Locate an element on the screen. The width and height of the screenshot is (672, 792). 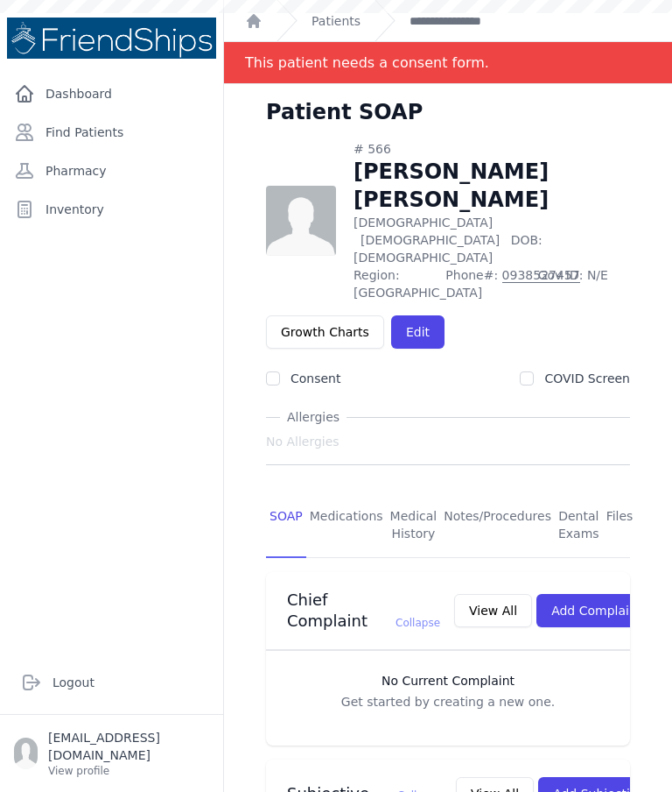
a: Find Patients is located at coordinates (111, 132).